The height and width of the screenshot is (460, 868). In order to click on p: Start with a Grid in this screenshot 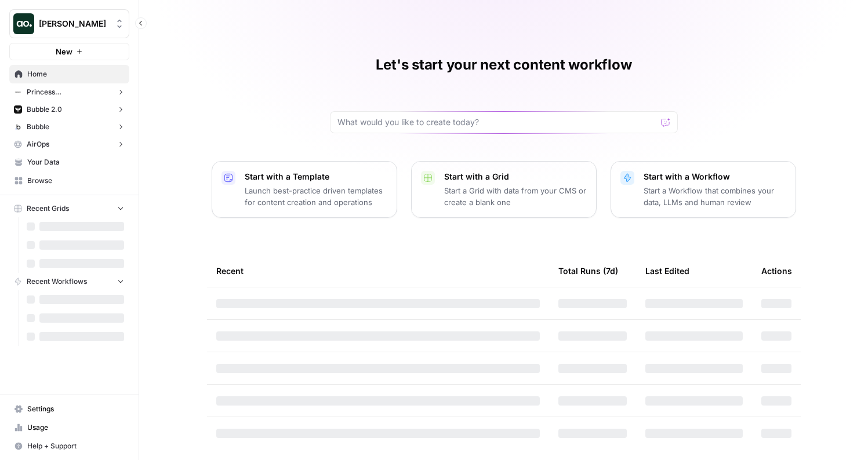, I will do `click(516, 177)`.